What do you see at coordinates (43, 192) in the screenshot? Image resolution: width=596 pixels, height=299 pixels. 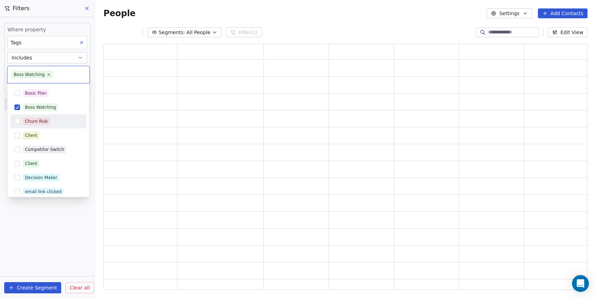 I see `div: email link clicked` at bounding box center [43, 192].